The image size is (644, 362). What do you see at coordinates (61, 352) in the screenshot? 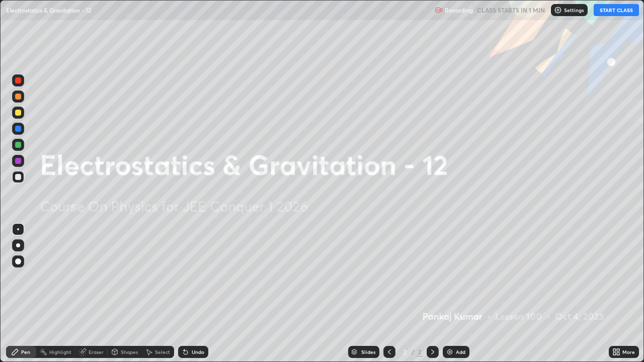
I see `div: Highlight` at bounding box center [61, 352].